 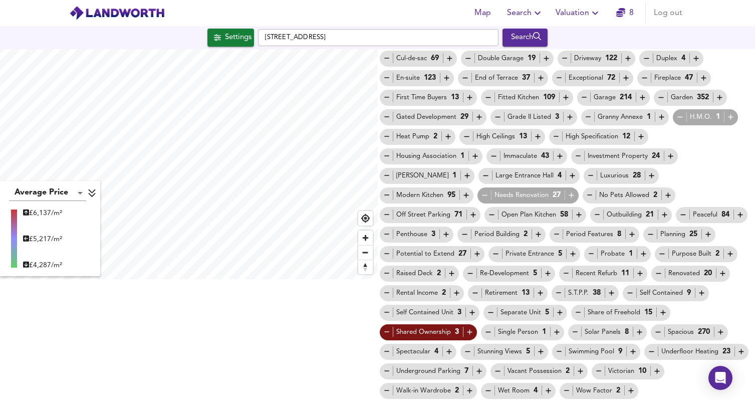 What do you see at coordinates (365, 267) in the screenshot?
I see `button: Reset bearing to north` at bounding box center [365, 267].